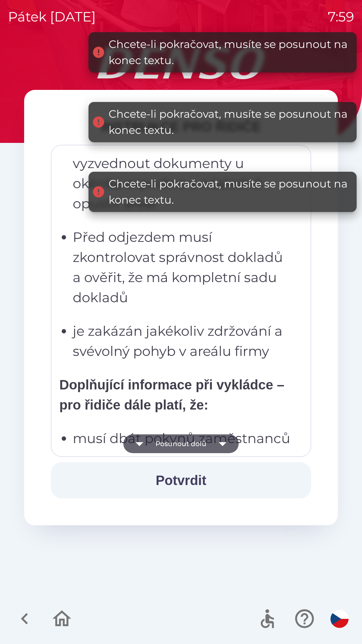  Describe the element at coordinates (181, 127) in the screenshot. I see `div: INSTRUKCE PRO ŘIDIČE` at that location.